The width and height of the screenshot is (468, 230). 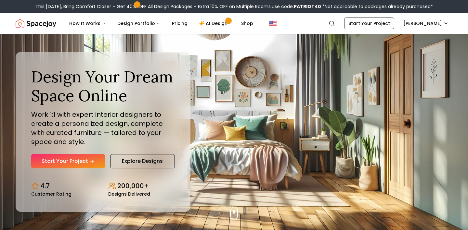 I want to click on span: Use code:, so click(x=296, y=6).